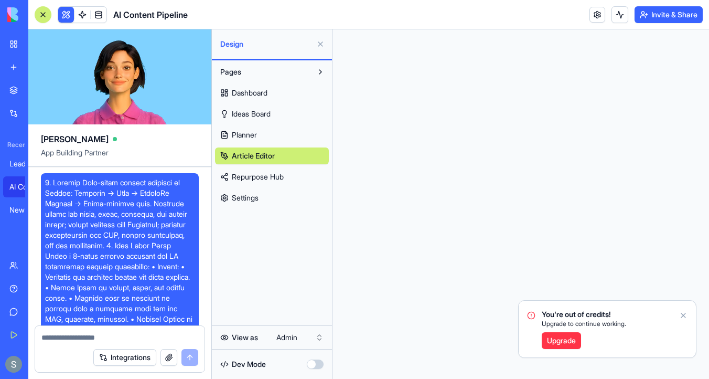 The height and width of the screenshot is (379, 709). I want to click on a: New App, so click(24, 210).